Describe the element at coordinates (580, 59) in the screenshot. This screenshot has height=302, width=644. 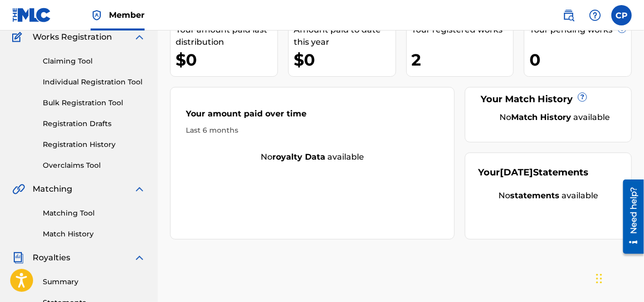
I see `div: 0` at that location.